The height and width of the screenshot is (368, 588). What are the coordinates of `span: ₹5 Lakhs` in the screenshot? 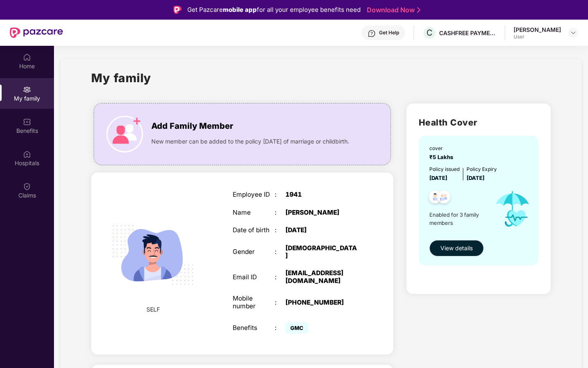 It's located at (443, 157).